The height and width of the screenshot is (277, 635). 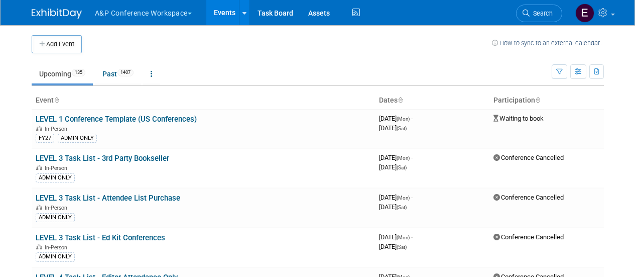 I want to click on a: Past1407, so click(x=118, y=74).